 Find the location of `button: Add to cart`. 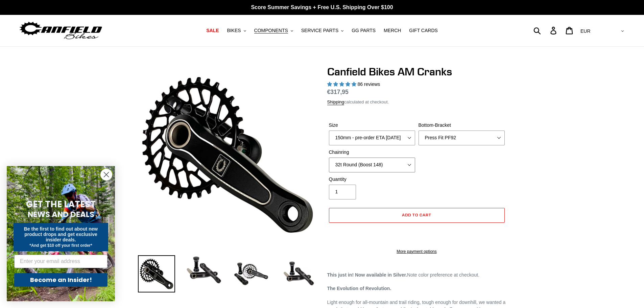

button: Add to cart is located at coordinates (417, 215).